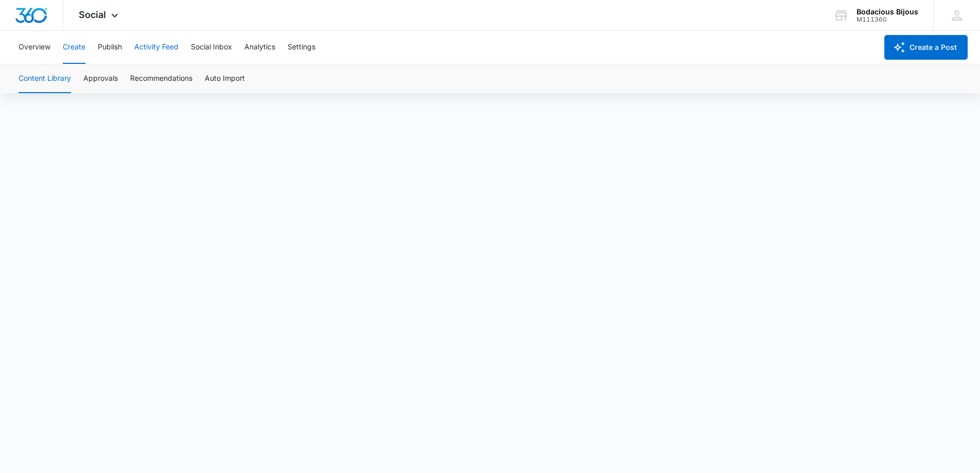  I want to click on button: Approvals, so click(101, 78).